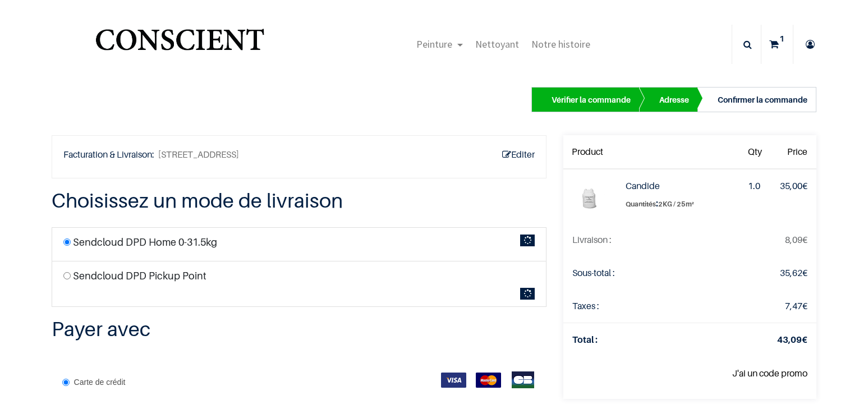 The width and height of the screenshot is (868, 418). What do you see at coordinates (110, 154) in the screenshot?
I see `b: Facturation & Livraison:` at bounding box center [110, 154].